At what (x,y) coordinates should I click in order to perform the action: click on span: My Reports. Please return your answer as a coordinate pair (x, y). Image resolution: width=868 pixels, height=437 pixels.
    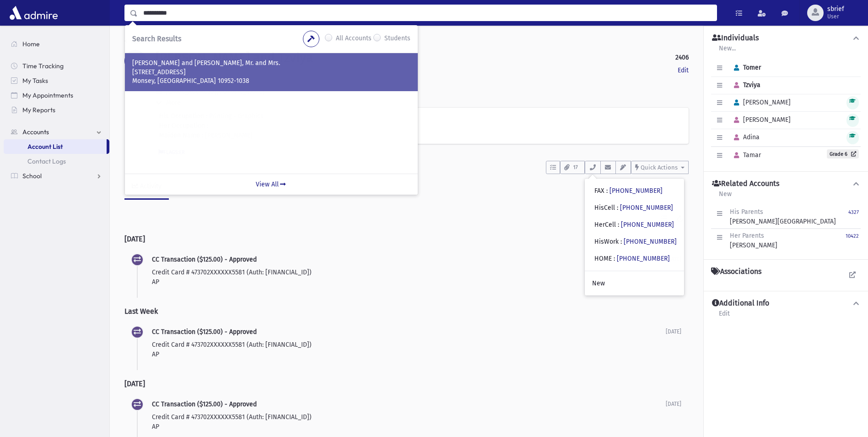
    Looking at the image, I should click on (39, 110).